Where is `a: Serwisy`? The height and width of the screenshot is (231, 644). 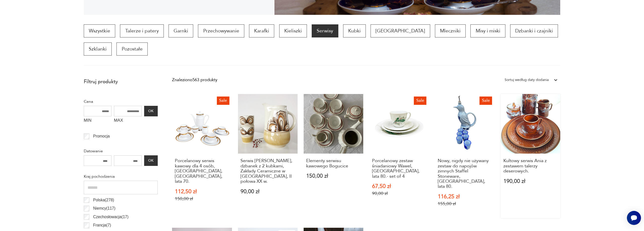
a: Serwisy is located at coordinates (325, 31).